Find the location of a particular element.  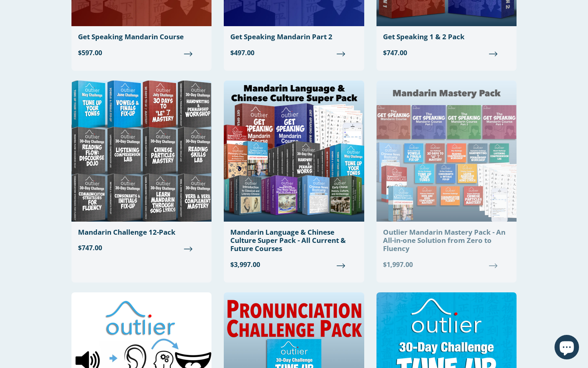

span: $3,997.00 is located at coordinates (294, 265).